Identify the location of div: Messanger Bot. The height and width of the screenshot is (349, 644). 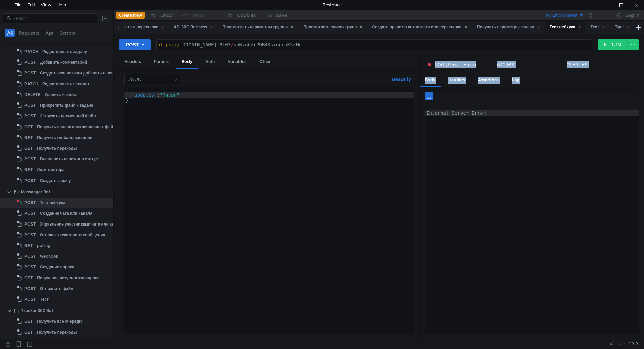
(35, 192).